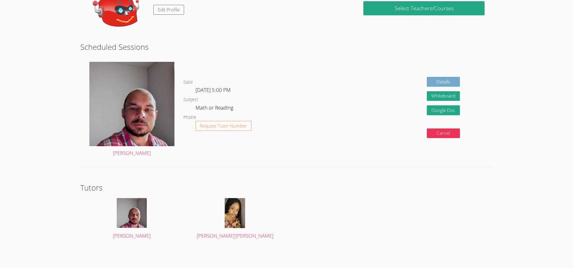  I want to click on a: Select Teachers/Courses, so click(424, 8).